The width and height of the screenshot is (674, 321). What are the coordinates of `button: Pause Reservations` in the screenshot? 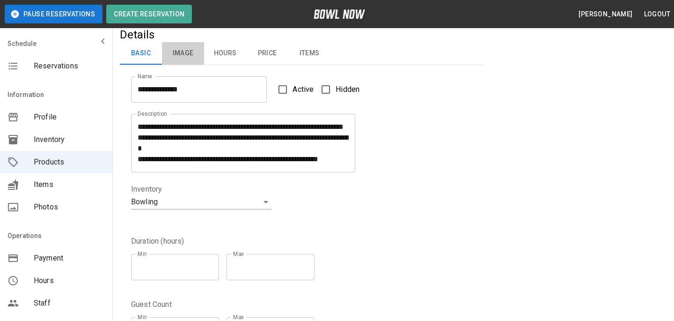 It's located at (53, 14).